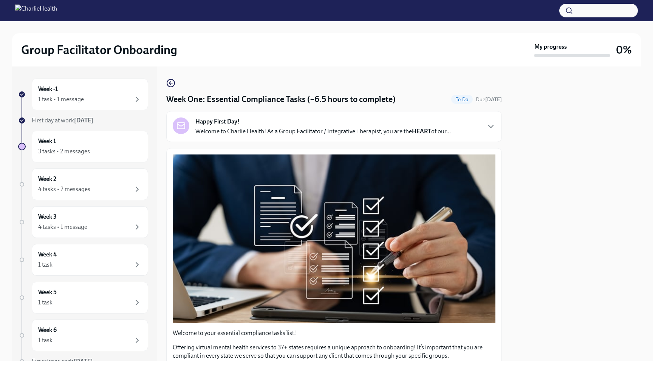  Describe the element at coordinates (624, 50) in the screenshot. I see `h3: 0%` at that location.